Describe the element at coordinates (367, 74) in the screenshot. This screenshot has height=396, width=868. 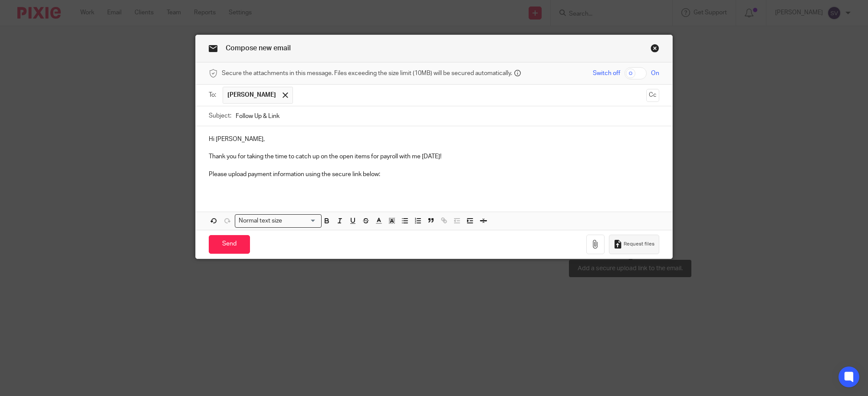
I see `span: Secure the attachments in this message. Files exceeding the size limit (10MB) will be secured aut...` at that location.